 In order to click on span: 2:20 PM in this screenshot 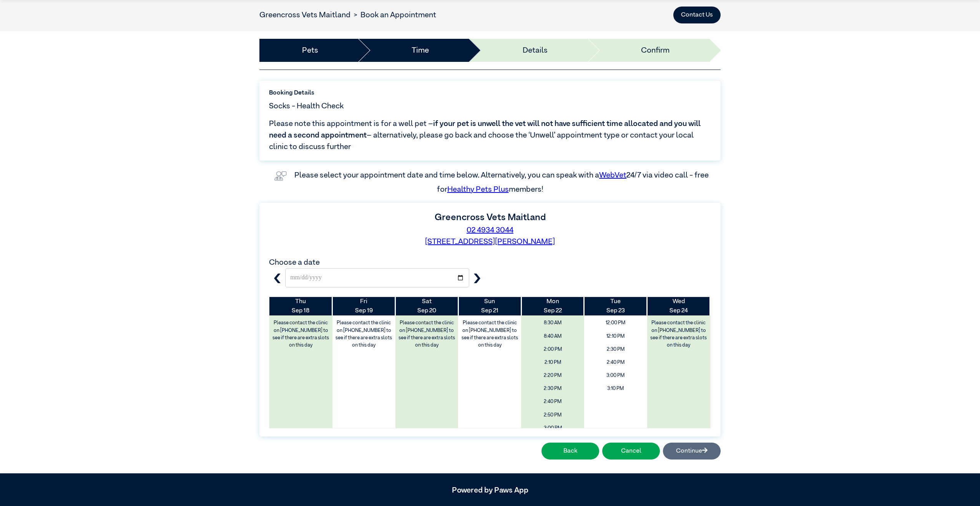, I will do `click(553, 376)`.